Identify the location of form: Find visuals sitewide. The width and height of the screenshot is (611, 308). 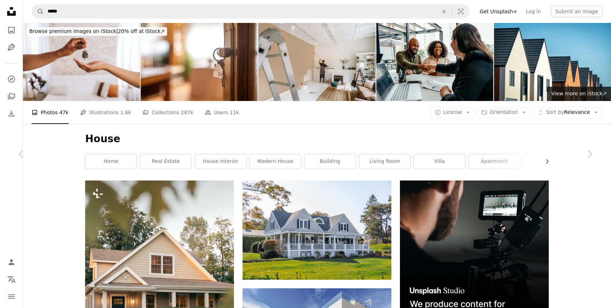
(251, 11).